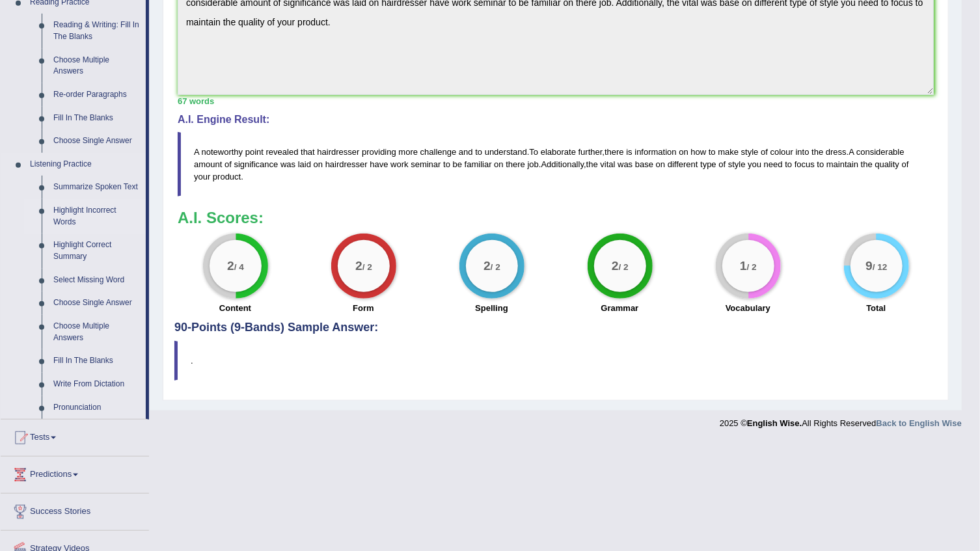 The height and width of the screenshot is (551, 980). What do you see at coordinates (869, 266) in the screenshot?
I see `big: 9` at bounding box center [869, 266].